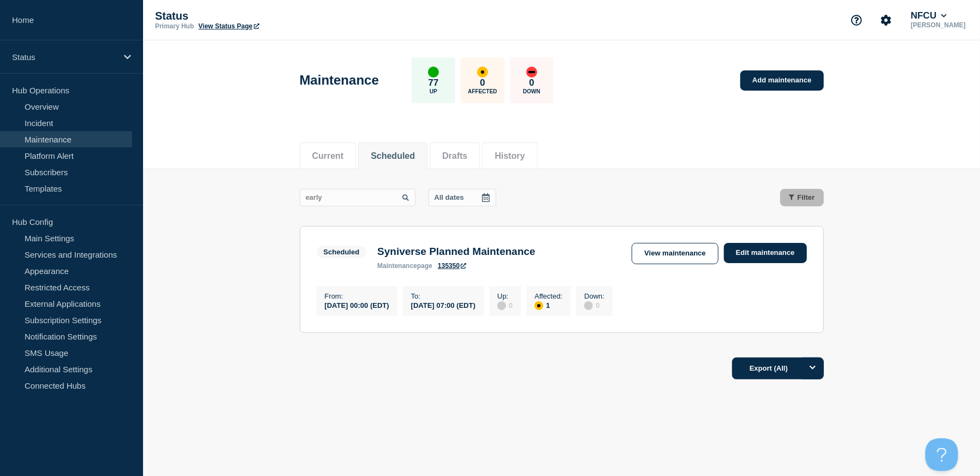 This screenshot has width=980, height=476. What do you see at coordinates (531, 91) in the screenshot?
I see `p: Down` at bounding box center [531, 91].